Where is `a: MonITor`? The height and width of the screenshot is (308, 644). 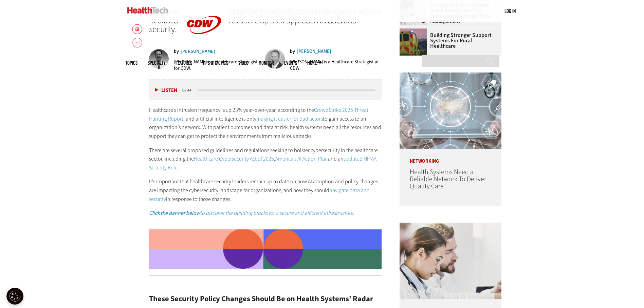
a: MonITor is located at coordinates (266, 63).